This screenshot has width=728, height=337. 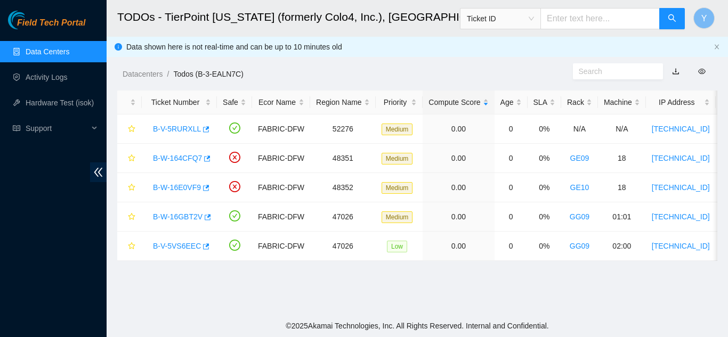 What do you see at coordinates (46, 77) in the screenshot?
I see `a: Activity Logs` at bounding box center [46, 77].